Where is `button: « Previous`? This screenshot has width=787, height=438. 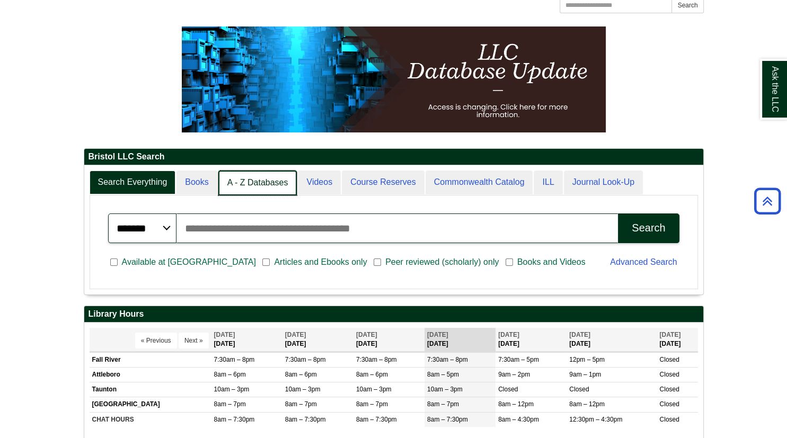 button: « Previous is located at coordinates (156, 341).